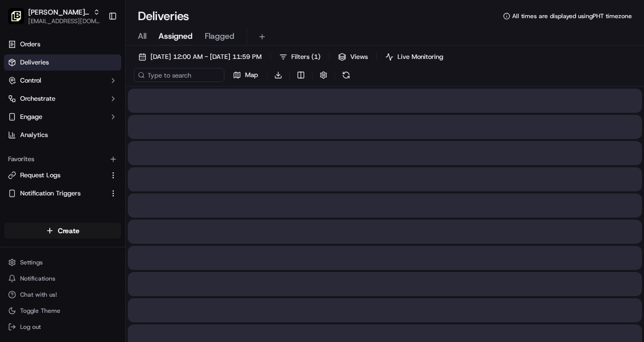 Image resolution: width=644 pixels, height=342 pixels. What do you see at coordinates (62, 295) in the screenshot?
I see `button: Chat with us!` at bounding box center [62, 295].